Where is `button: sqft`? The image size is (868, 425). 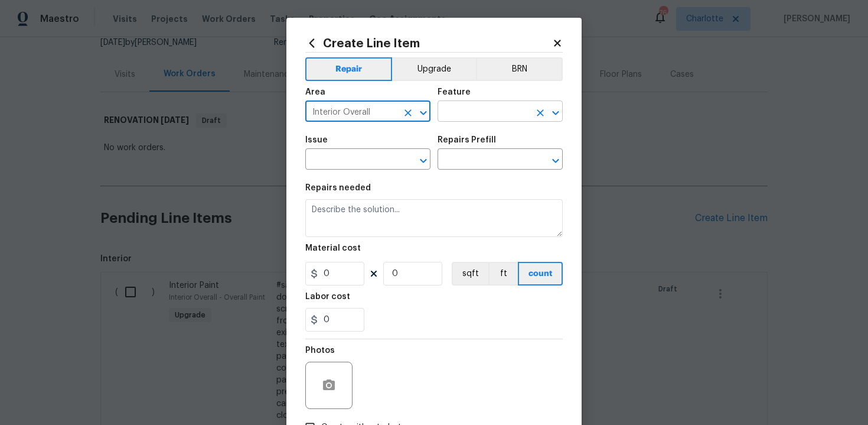 button: sqft is located at coordinates (470, 274).